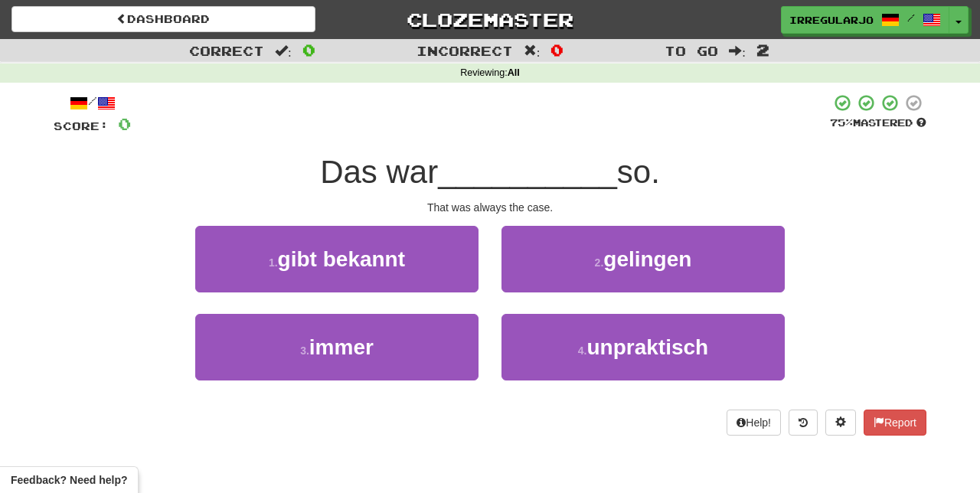 This screenshot has height=493, width=980. What do you see at coordinates (599, 262) in the screenshot?
I see `small: 2 .` at bounding box center [599, 262].